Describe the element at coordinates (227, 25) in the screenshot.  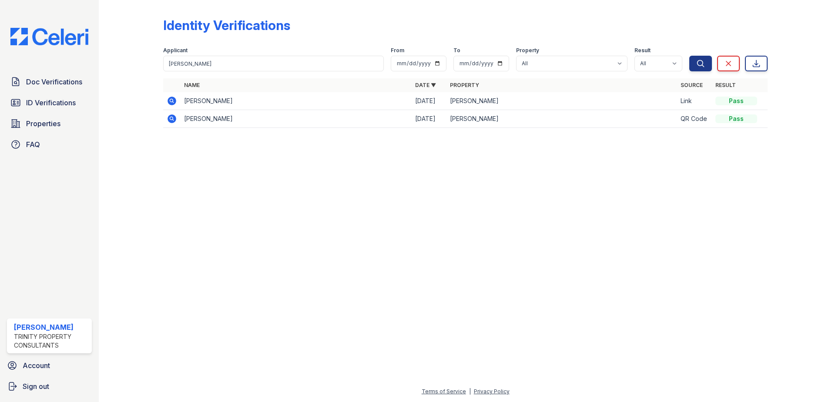
I see `div: Identity Verifications` at that location.